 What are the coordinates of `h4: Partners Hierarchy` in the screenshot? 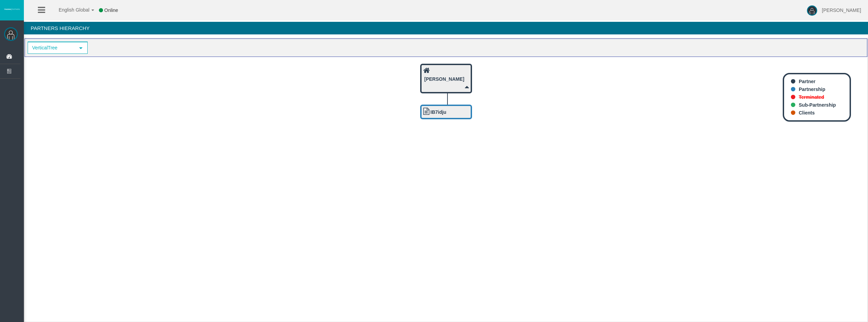 It's located at (445, 28).